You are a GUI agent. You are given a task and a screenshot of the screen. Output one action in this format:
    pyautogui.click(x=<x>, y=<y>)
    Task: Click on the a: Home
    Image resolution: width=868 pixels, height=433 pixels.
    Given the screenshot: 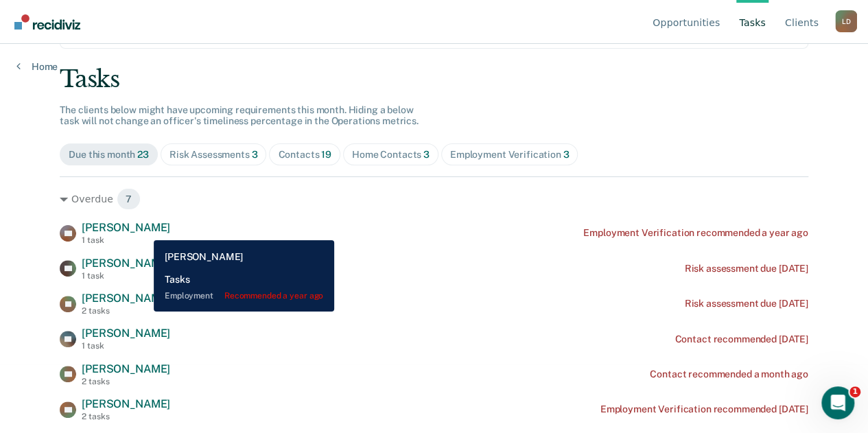 What is the action you would take?
    pyautogui.click(x=37, y=66)
    